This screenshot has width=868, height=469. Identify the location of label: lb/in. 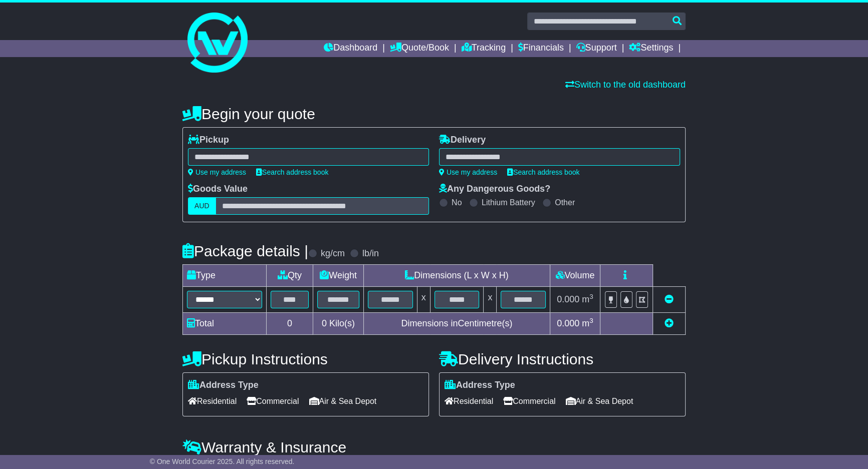
(370, 254).